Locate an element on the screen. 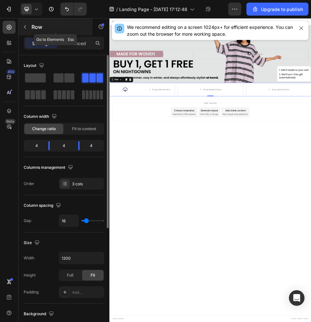 The height and width of the screenshot is (322, 311). div: Layout is located at coordinates (34, 66).